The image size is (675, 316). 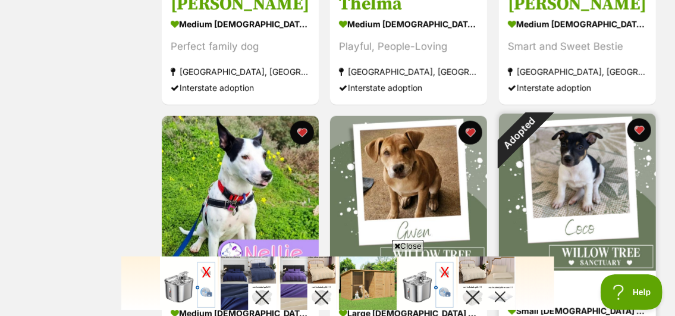 I want to click on h3: Coco, so click(x=578, y=291).